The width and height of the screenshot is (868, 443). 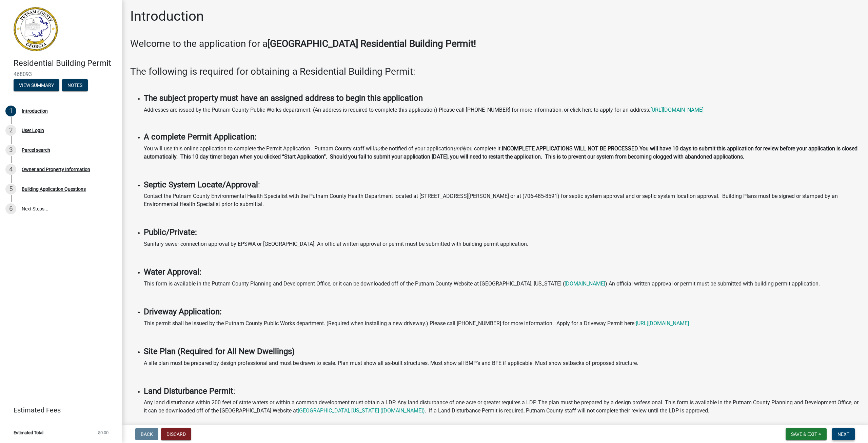 I want to click on strong: Land Disturbance Permit, so click(x=188, y=391).